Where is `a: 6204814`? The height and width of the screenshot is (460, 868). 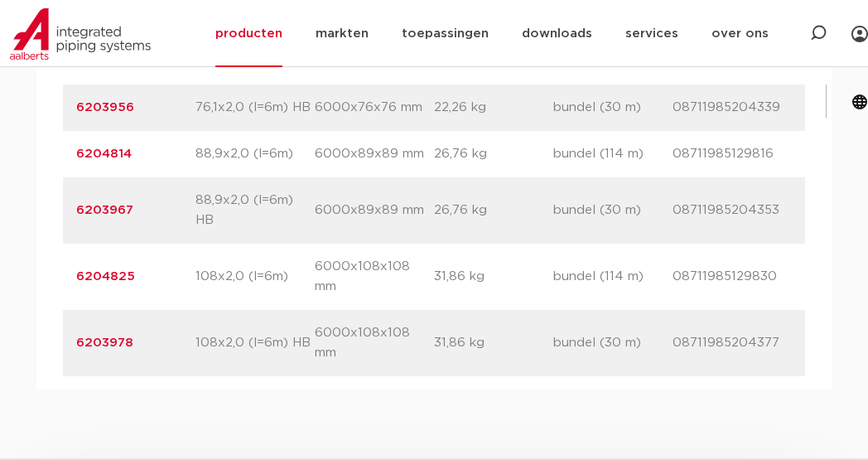 a: 6204814 is located at coordinates (104, 153).